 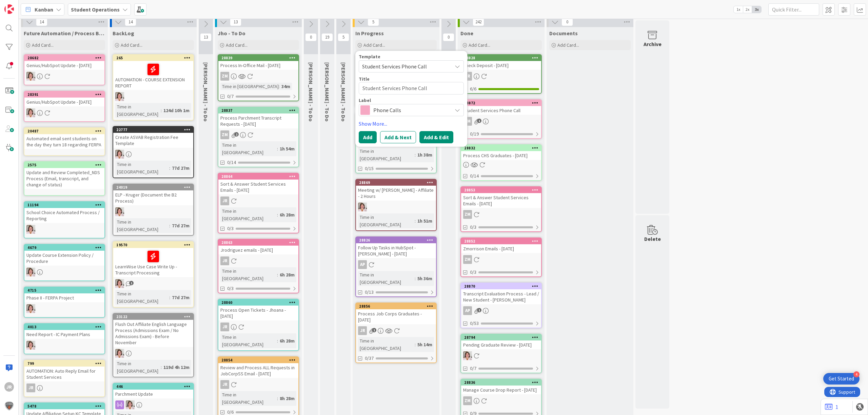 I want to click on div: 28870, so click(x=501, y=286).